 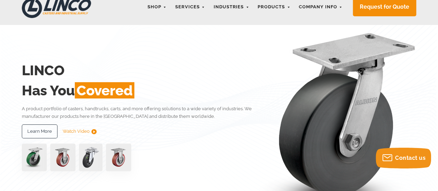 What do you see at coordinates (403, 158) in the screenshot?
I see `button: Contact us` at bounding box center [403, 158].